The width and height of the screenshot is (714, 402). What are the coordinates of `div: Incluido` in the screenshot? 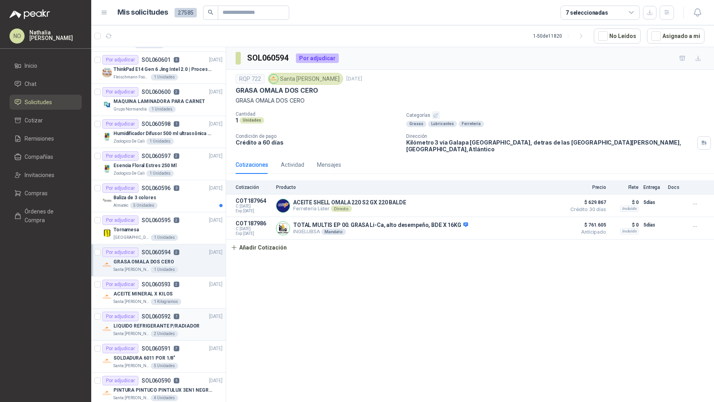 It's located at (629, 209).